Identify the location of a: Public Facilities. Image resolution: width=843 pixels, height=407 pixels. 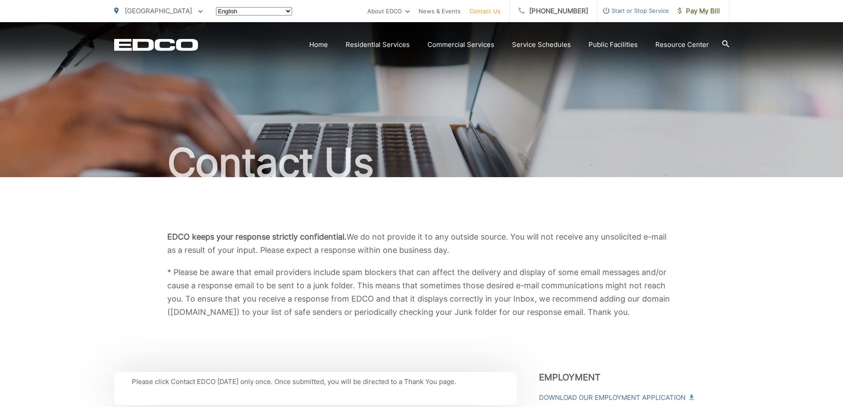
(613, 45).